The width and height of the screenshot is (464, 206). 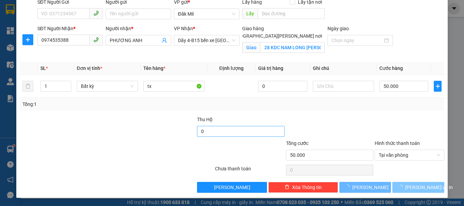 I want to click on span: Tại văn phòng, so click(x=409, y=155).